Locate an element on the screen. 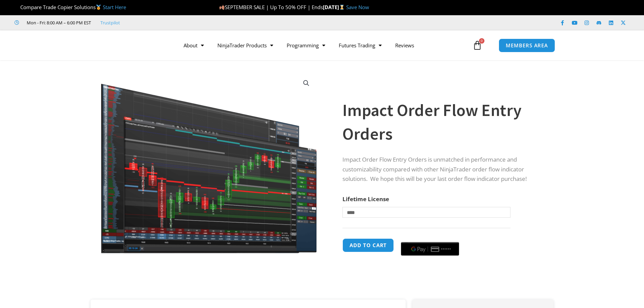 The width and height of the screenshot is (644, 308). span: Compare Trade Copier Solutions is located at coordinates (70, 7).